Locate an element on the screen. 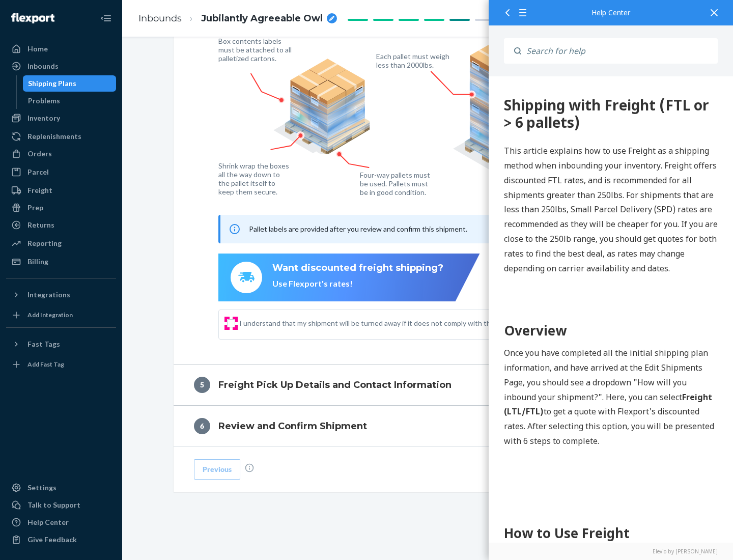 Image resolution: width=733 pixels, height=560 pixels. h2: Step 1: Boxes and Labels is located at coordinates (122, 486).